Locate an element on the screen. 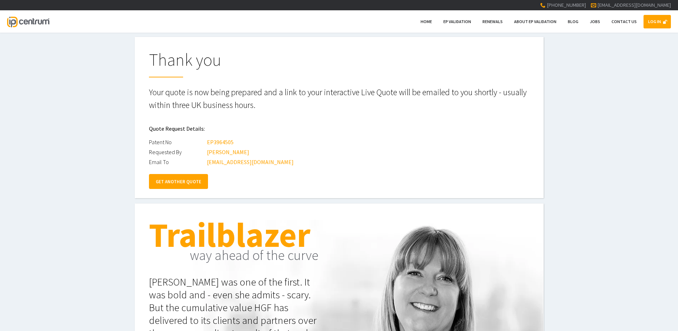 The image size is (678, 331). span: Contact Us is located at coordinates (624, 21).